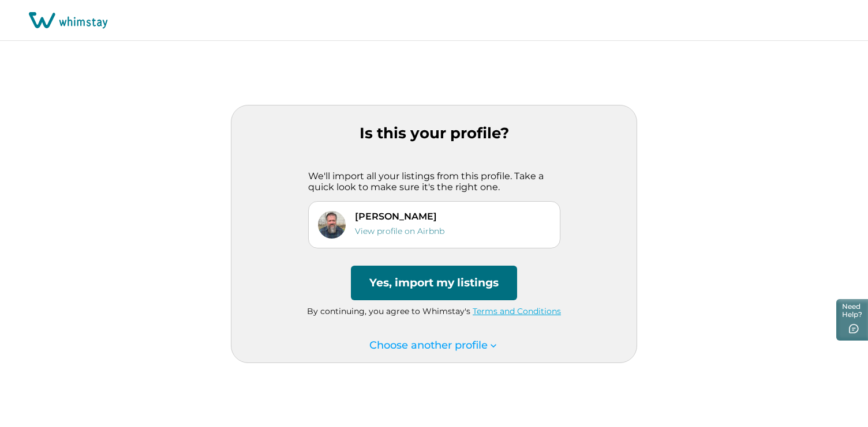 The image size is (868, 427). What do you see at coordinates (516, 311) in the screenshot?
I see `a: Terms and Conditions` at bounding box center [516, 311].